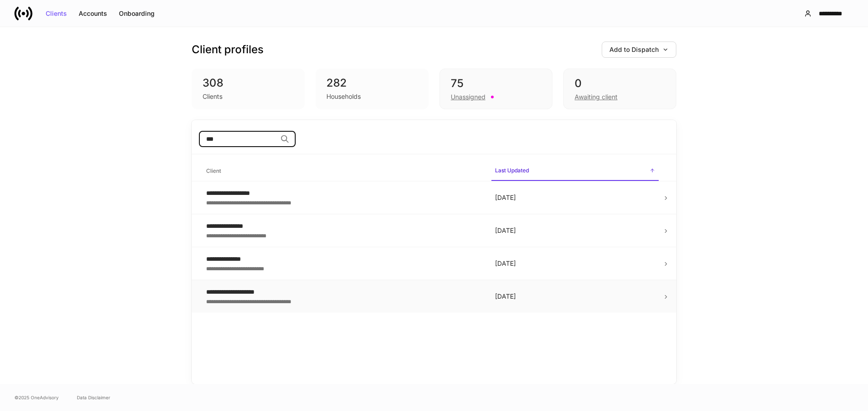 The width and height of the screenshot is (868, 411). I want to click on div: Awaiting client, so click(596, 97).